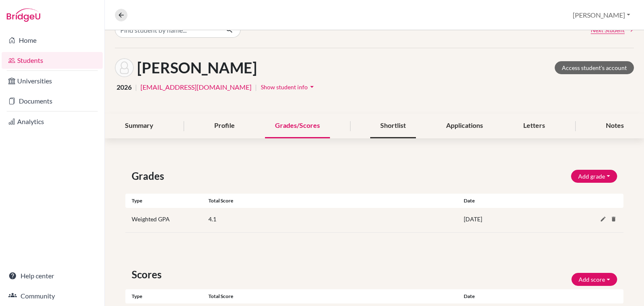  I want to click on div: 4.1, so click(333, 220).